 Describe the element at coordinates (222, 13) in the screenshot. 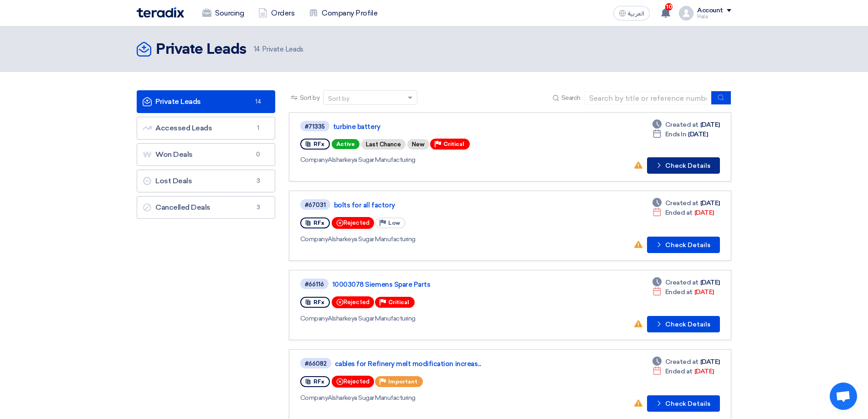

I see `a: Sourcing` at that location.